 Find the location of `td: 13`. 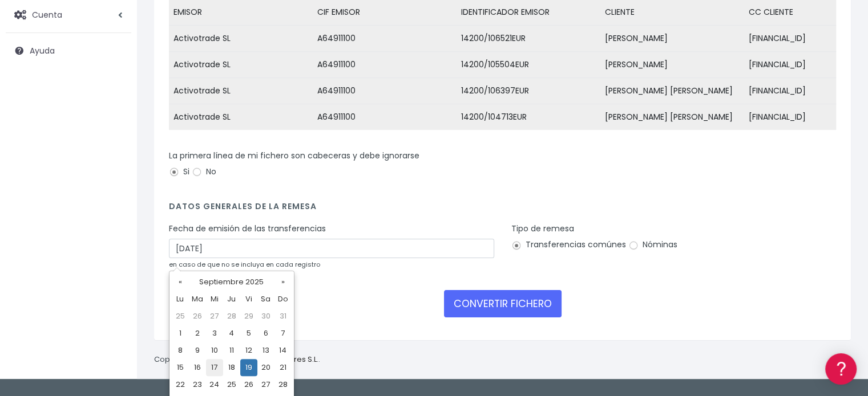

td: 13 is located at coordinates (266, 350).